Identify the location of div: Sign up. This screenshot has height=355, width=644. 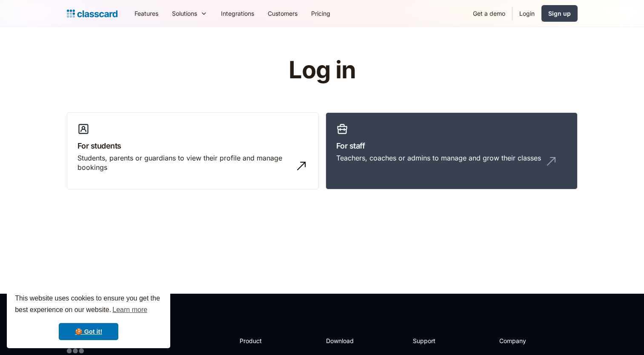
(559, 13).